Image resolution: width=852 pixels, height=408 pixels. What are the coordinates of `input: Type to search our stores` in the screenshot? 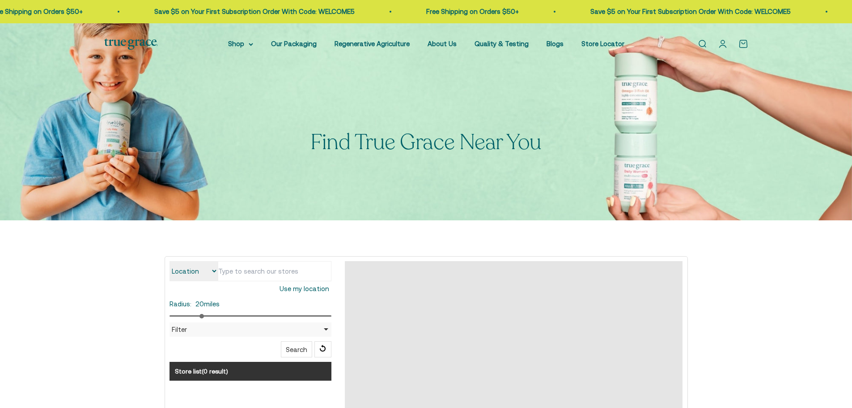 It's located at (275, 271).